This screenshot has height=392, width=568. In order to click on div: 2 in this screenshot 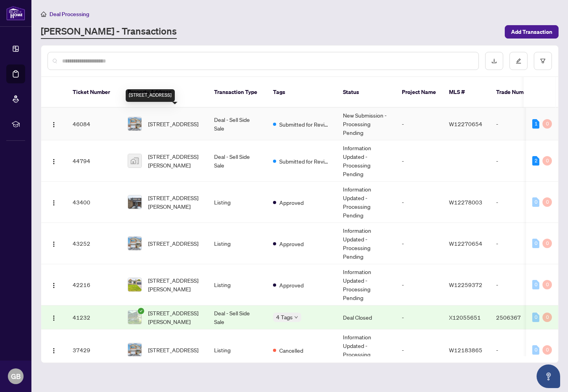, I will do `click(536, 161)`.